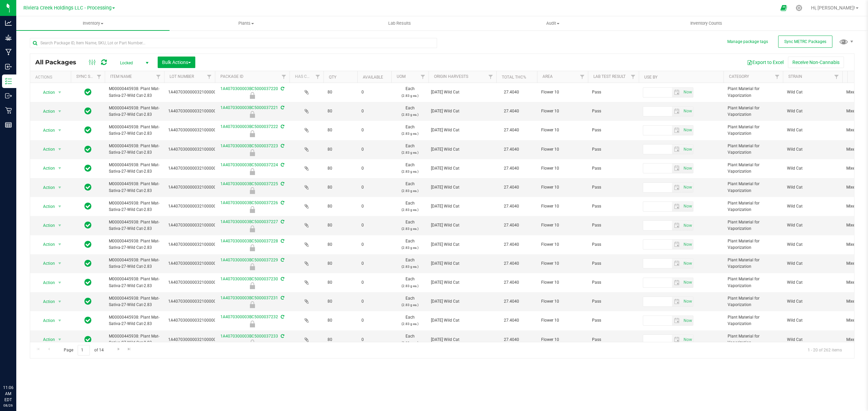 The height and width of the screenshot is (411, 868). I want to click on a: Lab Test Result, so click(609, 77).